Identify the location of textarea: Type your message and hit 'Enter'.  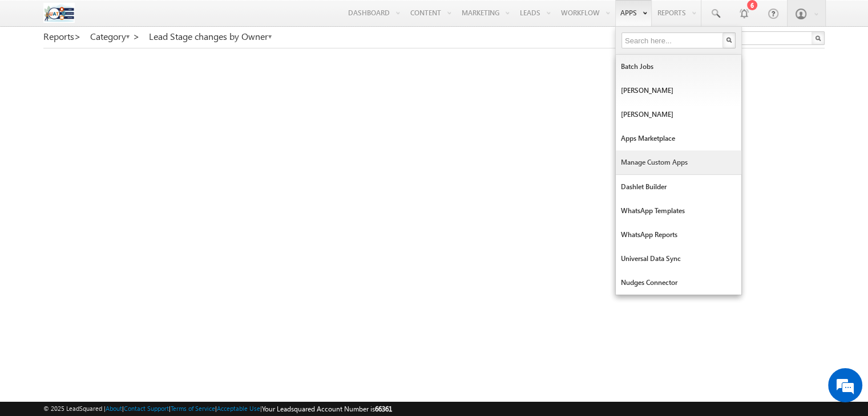
(112, 211).